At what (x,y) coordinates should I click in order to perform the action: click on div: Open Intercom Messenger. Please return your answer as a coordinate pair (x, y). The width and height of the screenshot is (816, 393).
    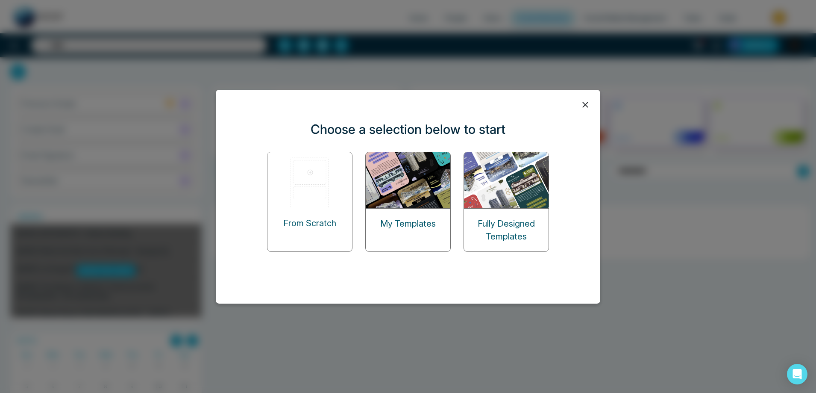
    Looking at the image, I should click on (797, 374).